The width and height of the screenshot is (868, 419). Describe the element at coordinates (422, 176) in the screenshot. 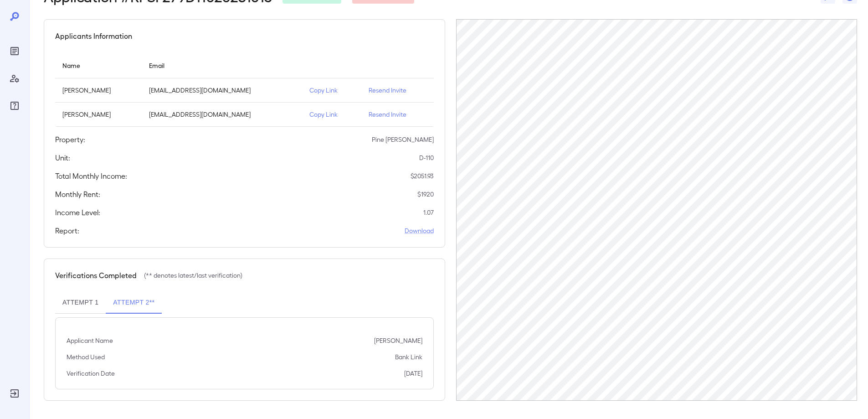

I see `p: $ 2051.93` at that location.